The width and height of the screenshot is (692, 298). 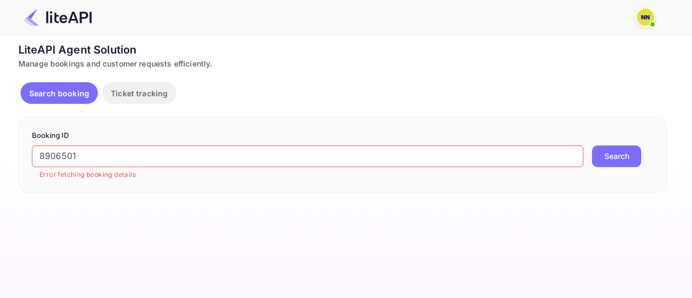 What do you see at coordinates (645, 17) in the screenshot?
I see `img: N/A N/A` at bounding box center [645, 17].